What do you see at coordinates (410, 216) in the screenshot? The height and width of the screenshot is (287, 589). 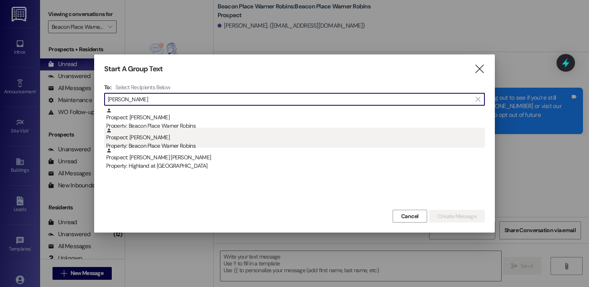 I see `span: Cancel` at bounding box center [410, 216].